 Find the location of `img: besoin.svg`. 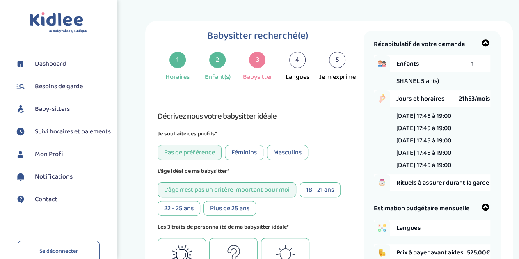

img: besoin.svg is located at coordinates (20, 87).